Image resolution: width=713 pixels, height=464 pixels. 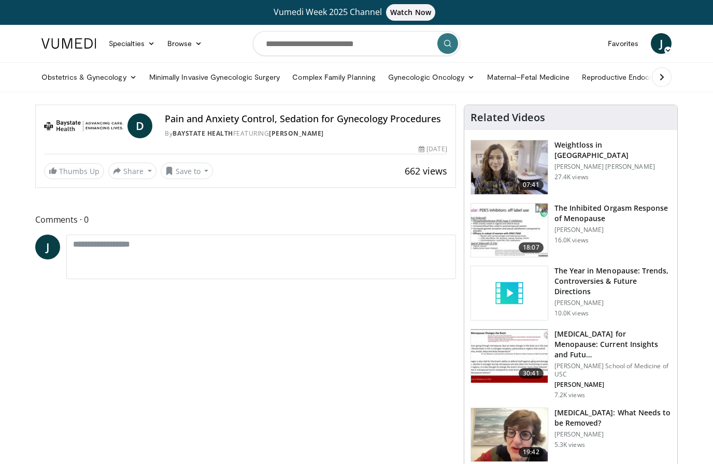 I want to click on span: 30:41, so click(x=531, y=373).